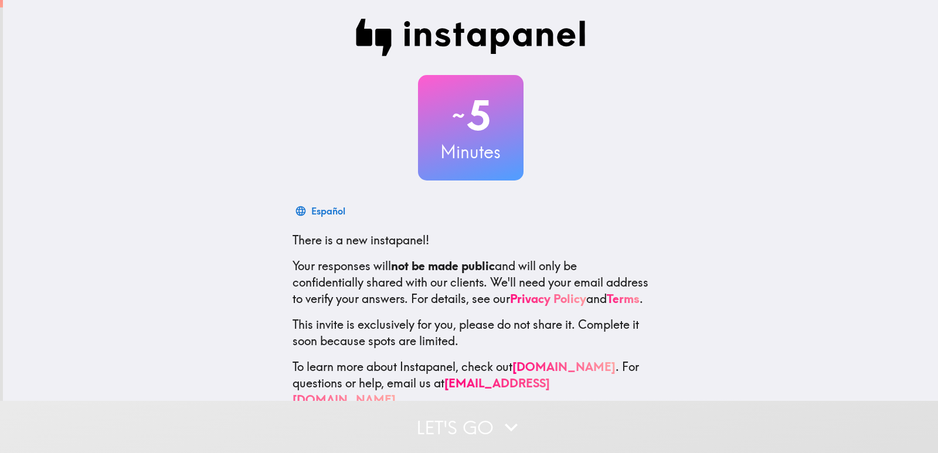 This screenshot has height=453, width=938. What do you see at coordinates (360, 240) in the screenshot?
I see `span: There is a new instapanel!` at bounding box center [360, 240].